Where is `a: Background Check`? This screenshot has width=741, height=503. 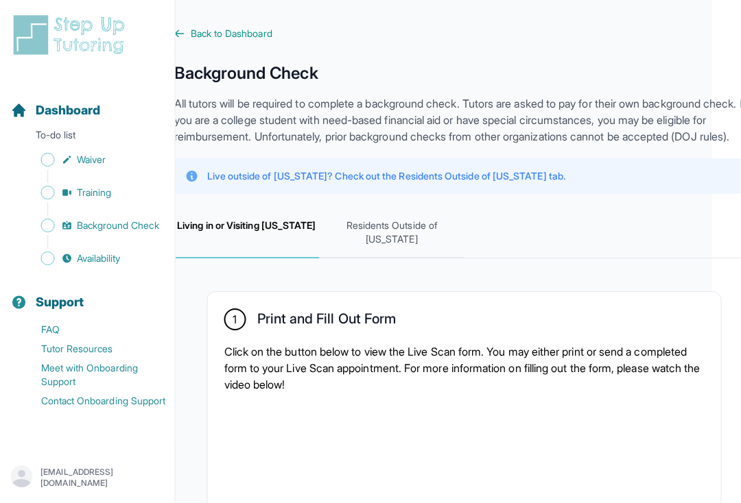 a: Background Check is located at coordinates (93, 226).